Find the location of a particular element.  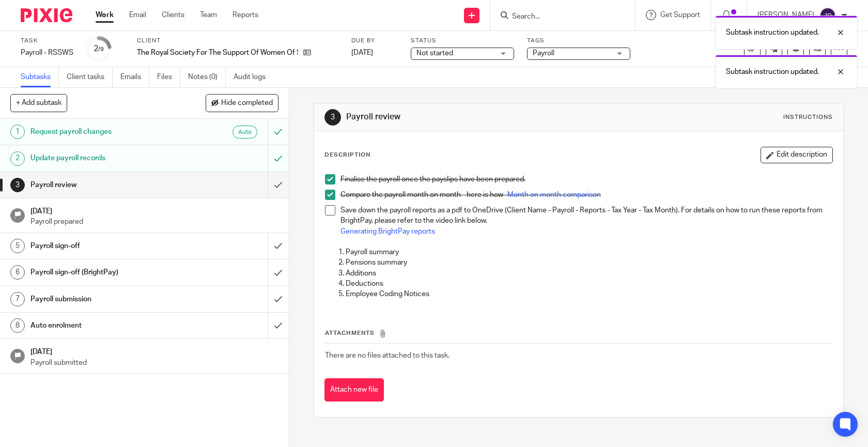

div: 8 is located at coordinates (18, 326).